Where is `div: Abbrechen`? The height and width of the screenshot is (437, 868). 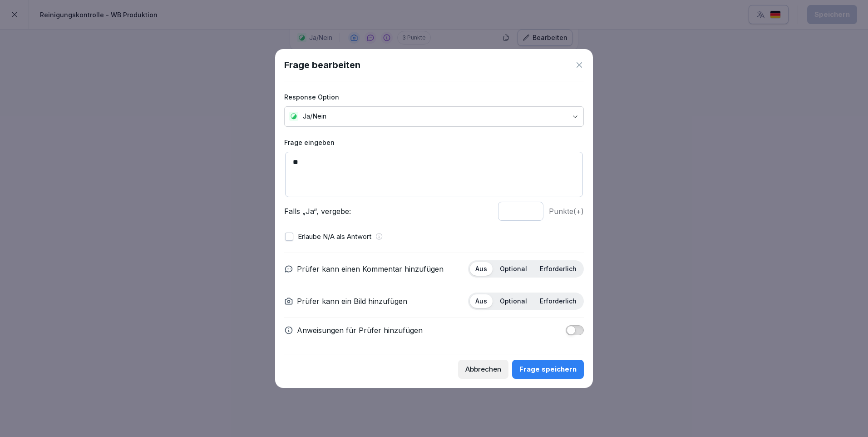 div: Abbrechen is located at coordinates (483, 369).